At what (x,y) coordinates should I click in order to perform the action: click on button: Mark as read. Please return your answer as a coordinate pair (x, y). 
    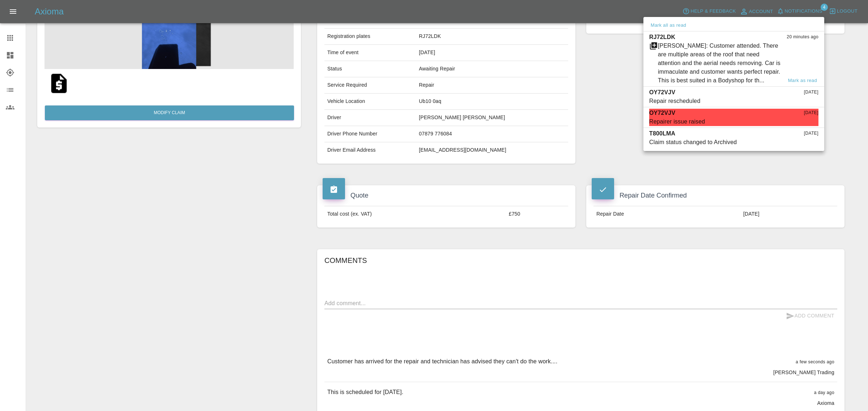
    Looking at the image, I should click on (802, 80).